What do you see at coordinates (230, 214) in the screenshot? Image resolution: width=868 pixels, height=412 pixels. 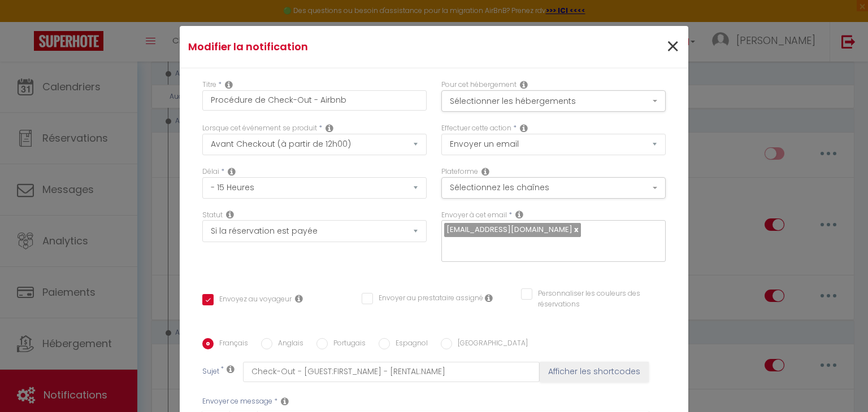 I see `i: Booking status` at bounding box center [230, 214].